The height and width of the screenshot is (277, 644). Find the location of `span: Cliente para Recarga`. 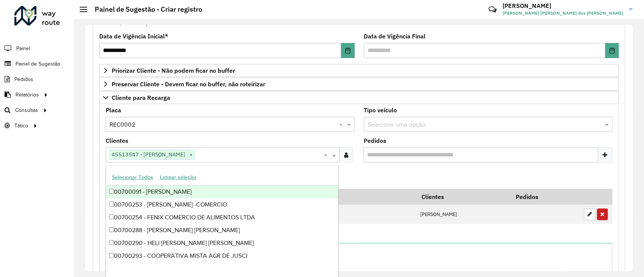

span: Cliente para Recarga is located at coordinates (141, 97).